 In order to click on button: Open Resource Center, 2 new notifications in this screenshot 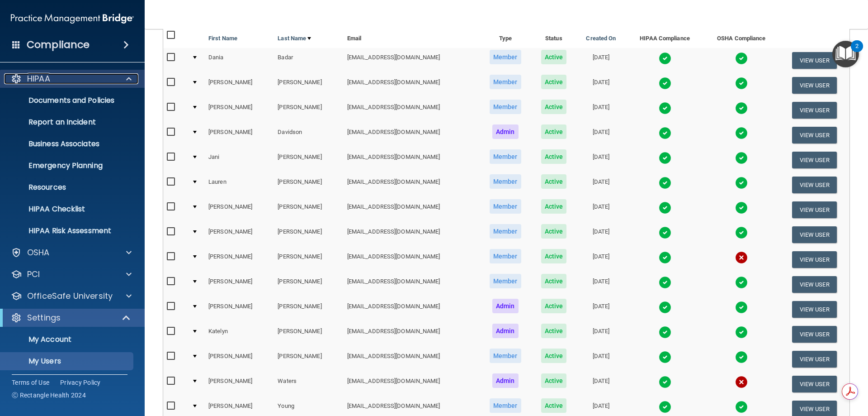, I will do `click(845, 54)`.